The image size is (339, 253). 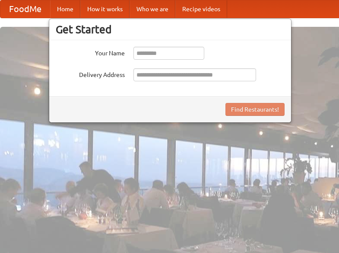 What do you see at coordinates (105, 9) in the screenshot?
I see `a: How it works` at bounding box center [105, 9].